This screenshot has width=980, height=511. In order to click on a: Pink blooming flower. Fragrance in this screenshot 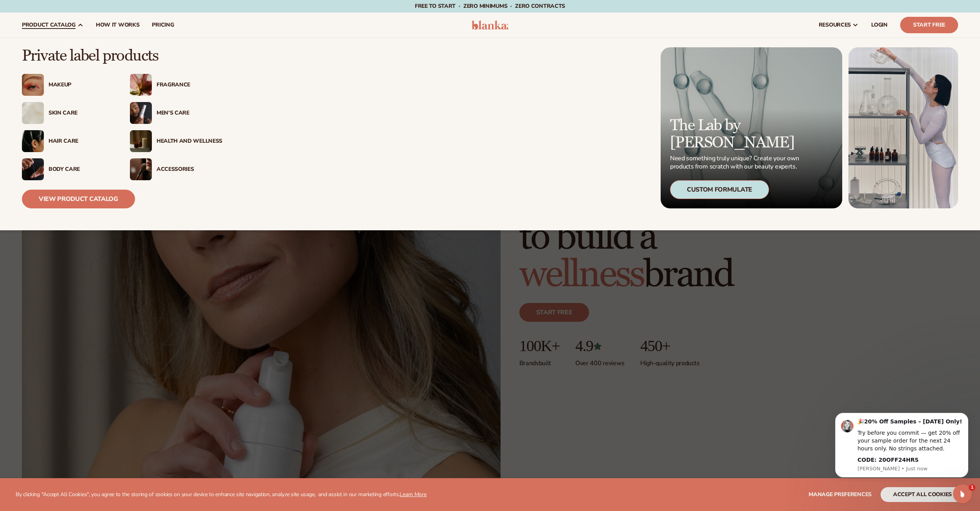, I will do `click(176, 84)`.